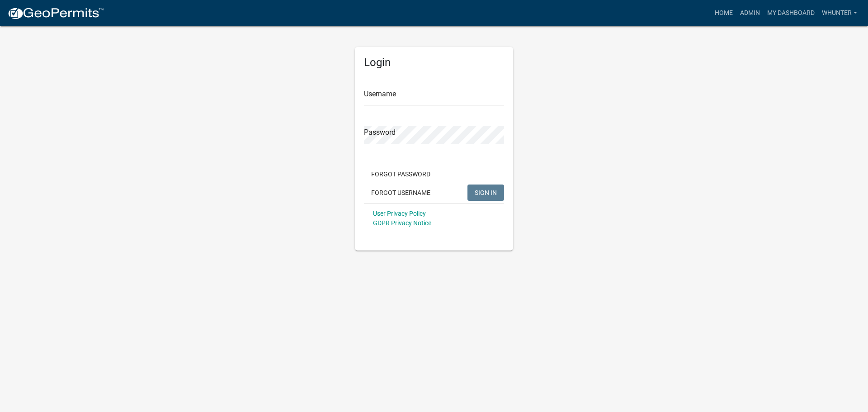 The width and height of the screenshot is (868, 412). What do you see at coordinates (839, 13) in the screenshot?
I see `a: whunter` at bounding box center [839, 13].